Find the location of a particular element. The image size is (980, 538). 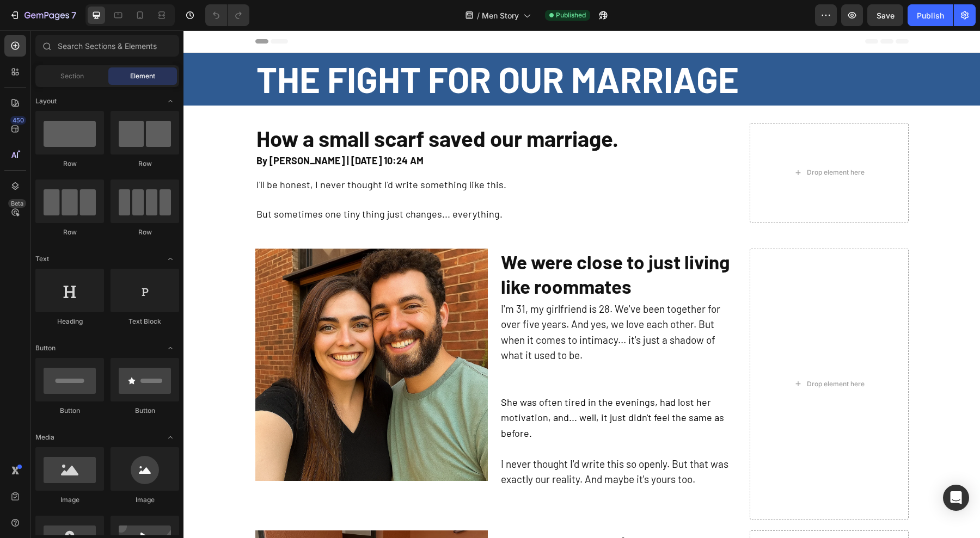

p: I'm 31, my girlfriend is 28. We've been together for over five years. And yes, we love each other... is located at coordinates (432, 317).